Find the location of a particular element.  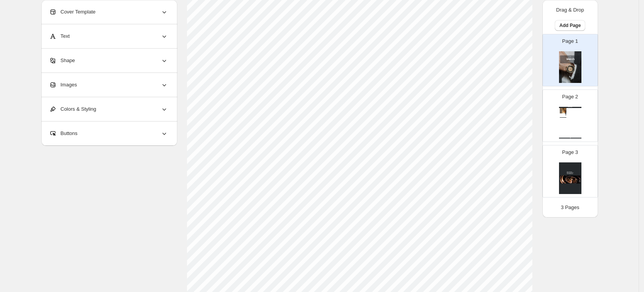

img: primaryImage is located at coordinates (563, 110).